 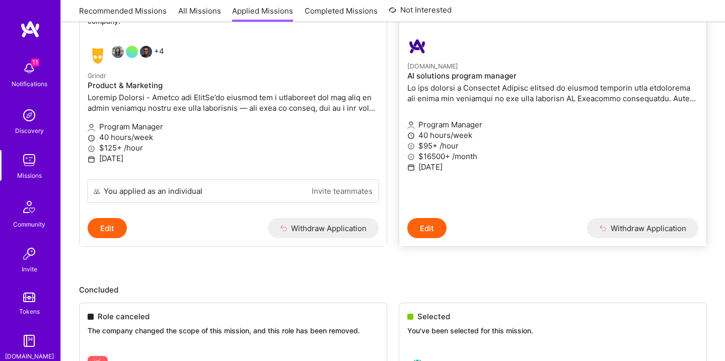 What do you see at coordinates (553, 76) in the screenshot?
I see `h4: AI solutions program manager` at bounding box center [553, 76].